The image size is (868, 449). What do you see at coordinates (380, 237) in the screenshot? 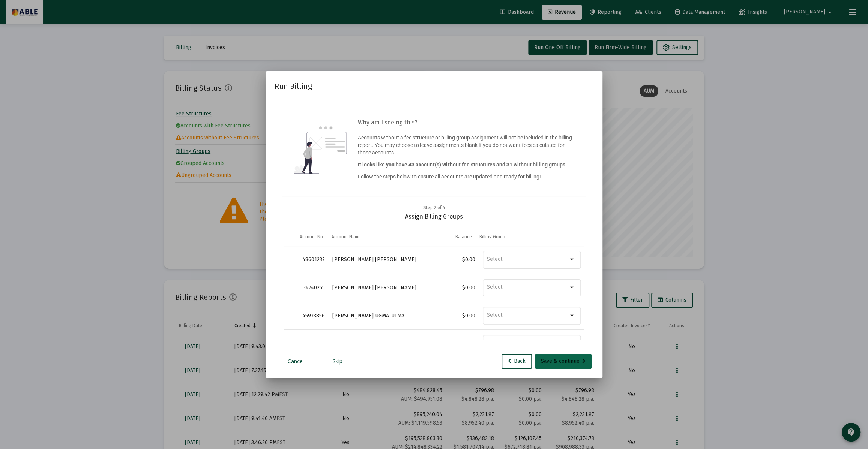
I see `td: Column Account Name` at bounding box center [380, 237].